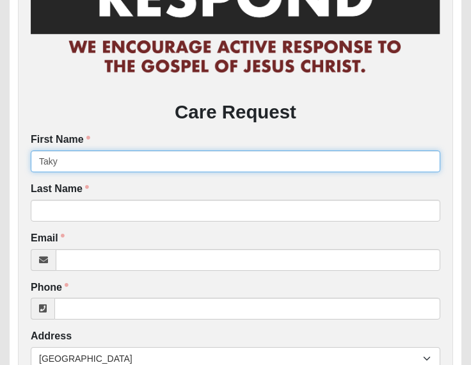  Describe the element at coordinates (60, 189) in the screenshot. I see `label: Last Name` at that location.